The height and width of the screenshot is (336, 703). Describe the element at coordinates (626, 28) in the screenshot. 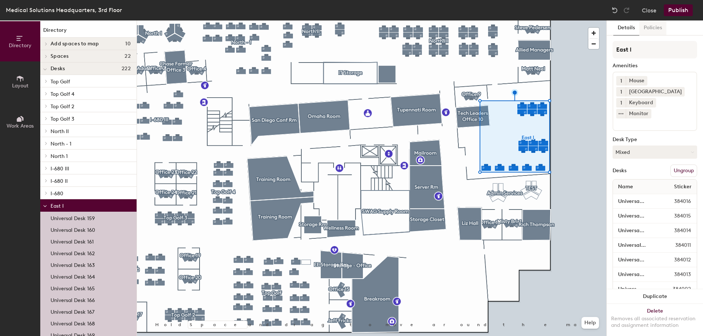

I see `button: Details` at that location.